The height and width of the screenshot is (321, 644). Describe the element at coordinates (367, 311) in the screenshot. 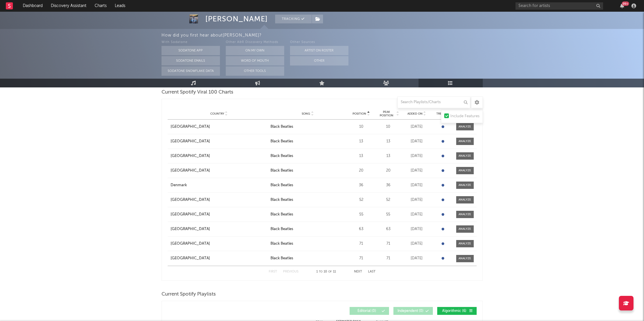

I see `span: Editorial ( 0 )` at that location.